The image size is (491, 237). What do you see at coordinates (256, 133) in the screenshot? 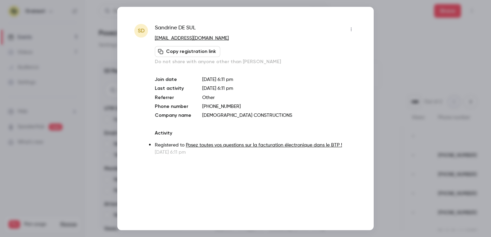
I see `p: Activity` at bounding box center [256, 133].